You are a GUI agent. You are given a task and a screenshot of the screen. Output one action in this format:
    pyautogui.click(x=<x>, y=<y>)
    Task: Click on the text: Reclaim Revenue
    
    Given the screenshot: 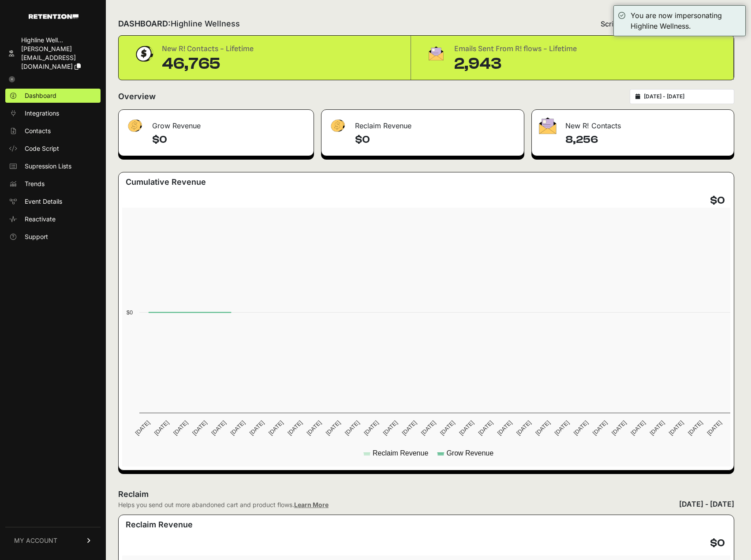 What is the action you would take?
    pyautogui.click(x=400, y=453)
    